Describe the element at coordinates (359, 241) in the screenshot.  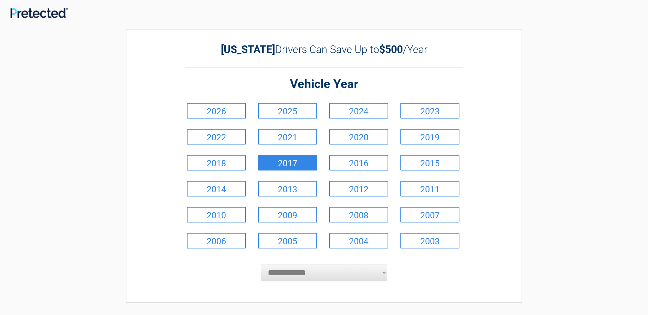
I see `a: 2004` at that location.